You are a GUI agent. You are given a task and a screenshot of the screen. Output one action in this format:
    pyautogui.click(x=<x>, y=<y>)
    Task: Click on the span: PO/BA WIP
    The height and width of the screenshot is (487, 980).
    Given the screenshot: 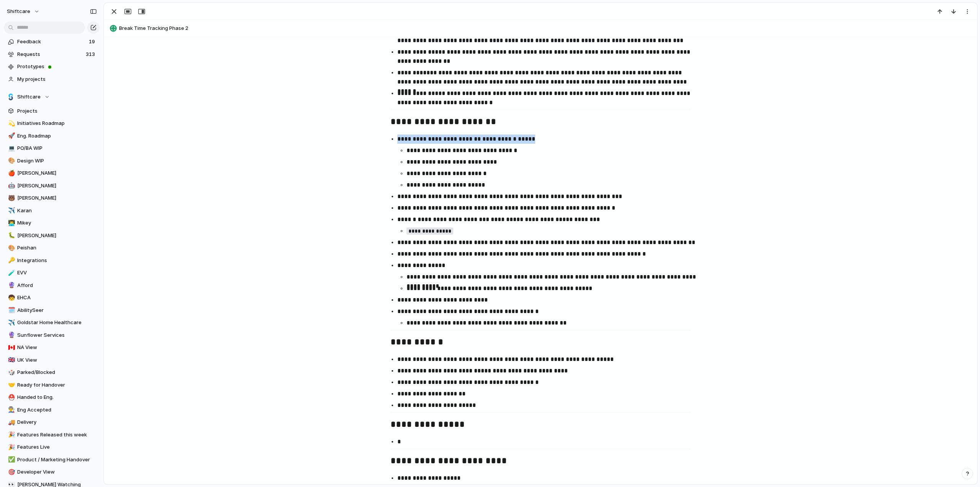 What is the action you would take?
    pyautogui.click(x=57, y=148)
    